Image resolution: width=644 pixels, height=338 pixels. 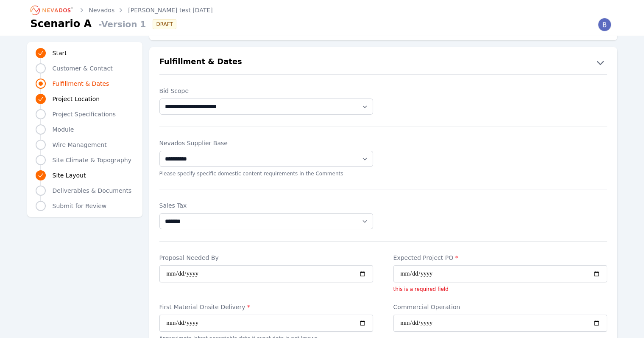 What do you see at coordinates (80, 205) in the screenshot?
I see `span: Submit for Review` at bounding box center [80, 205].